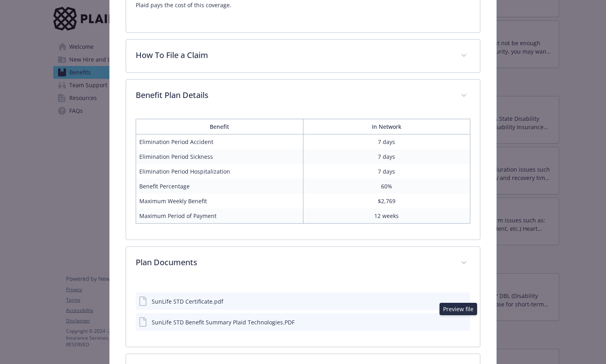 This screenshot has width=606, height=364. What do you see at coordinates (223, 322) in the screenshot?
I see `div: SunLife STD Benefit Summary Plaid Technologies.PDF` at bounding box center [223, 322].